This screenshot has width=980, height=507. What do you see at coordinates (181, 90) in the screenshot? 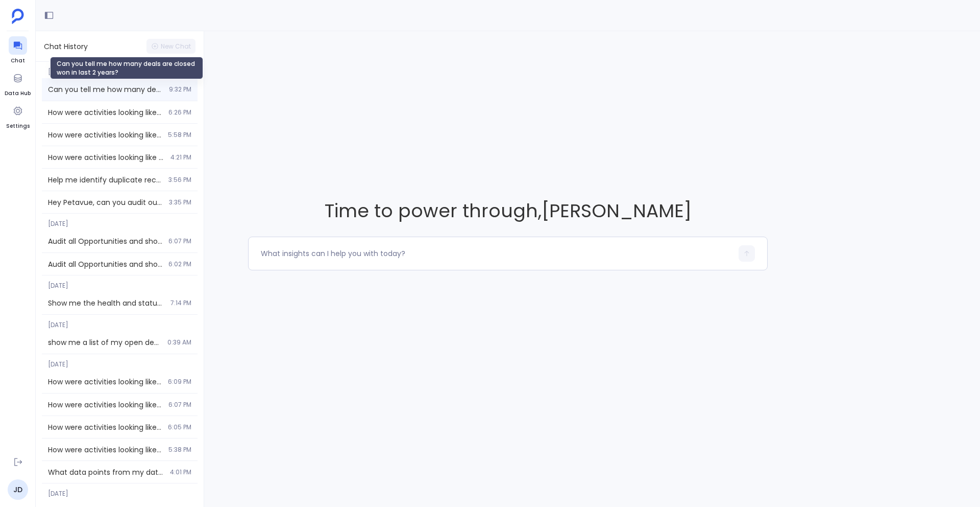
I see `span: 9:32 PM` at bounding box center [181, 90].